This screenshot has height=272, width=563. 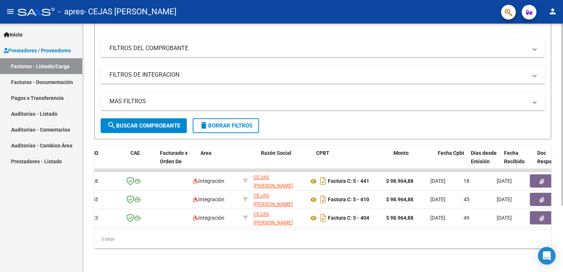 What do you see at coordinates (206, 153) in the screenshot?
I see `span: Area` at bounding box center [206, 153].